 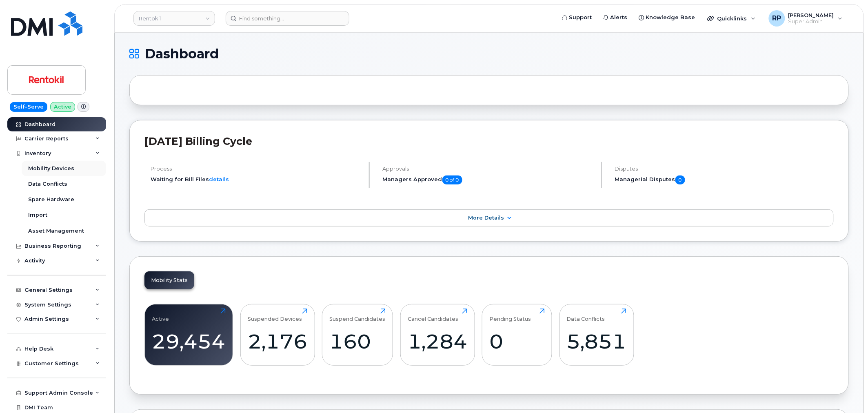 I want to click on span: Dashboard, so click(x=182, y=54).